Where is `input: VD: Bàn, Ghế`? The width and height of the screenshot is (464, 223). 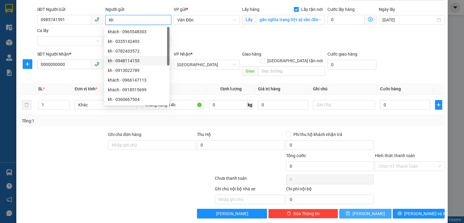 input: VD: Bàn, Ghế is located at coordinates (173, 105).